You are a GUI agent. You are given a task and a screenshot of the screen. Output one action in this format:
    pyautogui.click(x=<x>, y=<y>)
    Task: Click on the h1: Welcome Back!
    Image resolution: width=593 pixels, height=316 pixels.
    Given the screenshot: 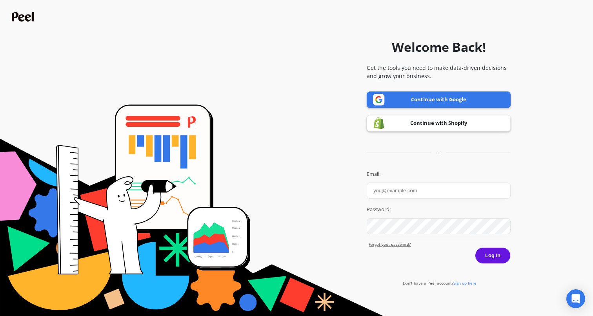 What is the action you would take?
    pyautogui.click(x=439, y=47)
    